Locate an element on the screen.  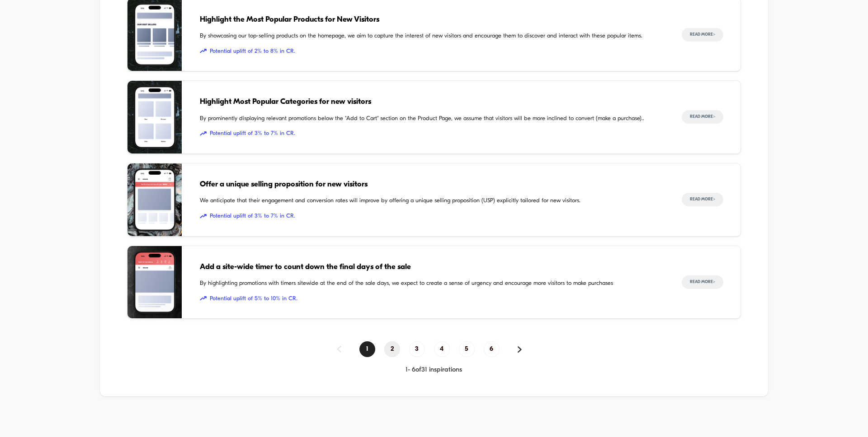
div: 1 - 6 of 31 inspirations is located at coordinates (434, 370).